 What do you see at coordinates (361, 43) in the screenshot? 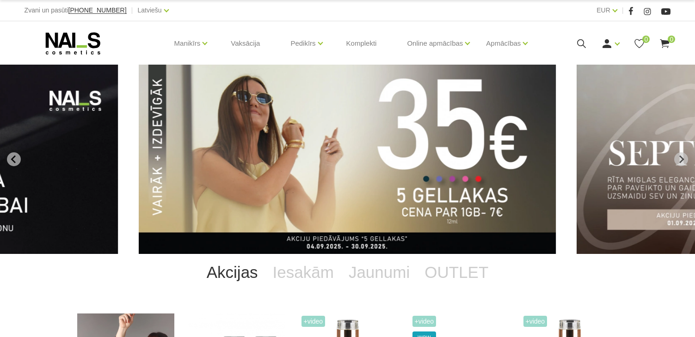
I see `a: Komplekti` at bounding box center [361, 43].